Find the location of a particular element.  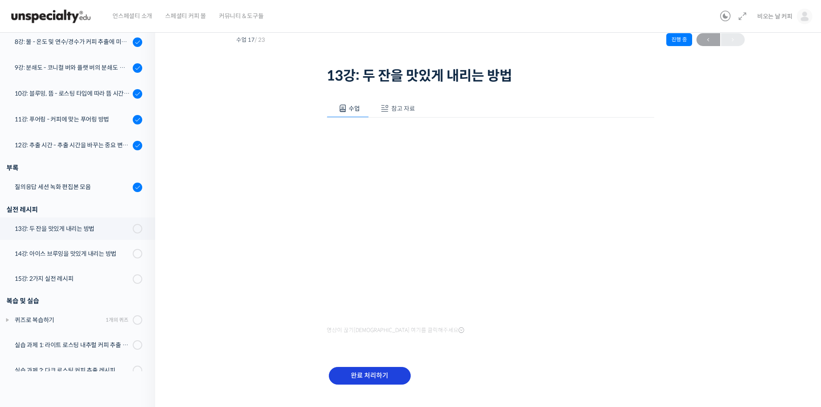

h1: 13강: 두 잔을 맛있게 내리는 방법 is located at coordinates (490, 76).